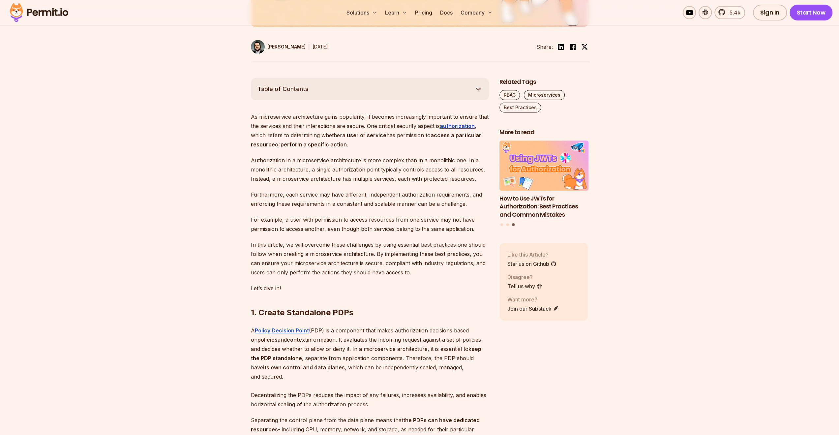 This screenshot has width=839, height=435. I want to click on p: Want more?, so click(533, 299).